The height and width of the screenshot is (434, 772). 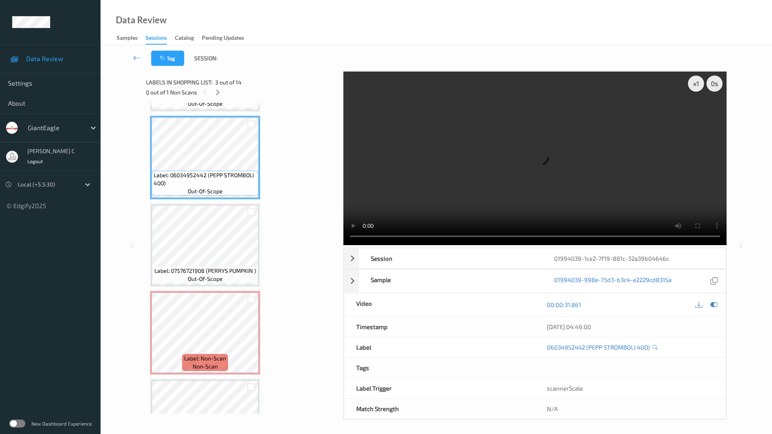 I want to click on div: Catalog, so click(x=184, y=39).